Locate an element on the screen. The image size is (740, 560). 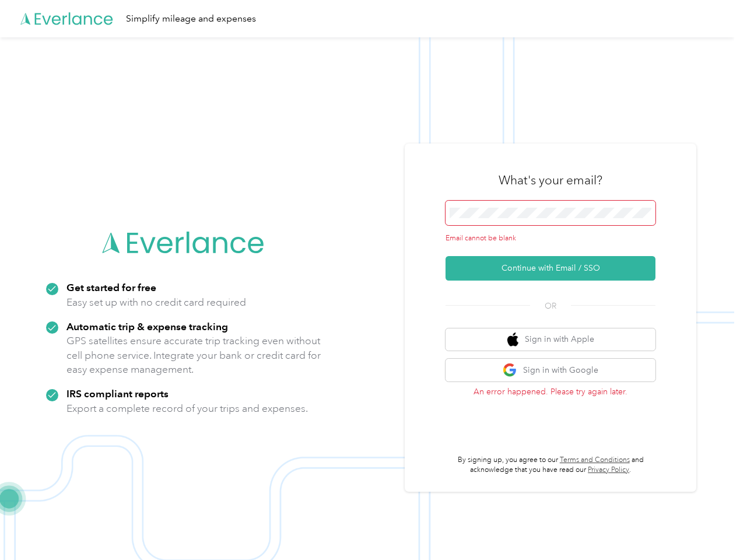
p: An error happened. Please try again later. is located at coordinates (550, 391).